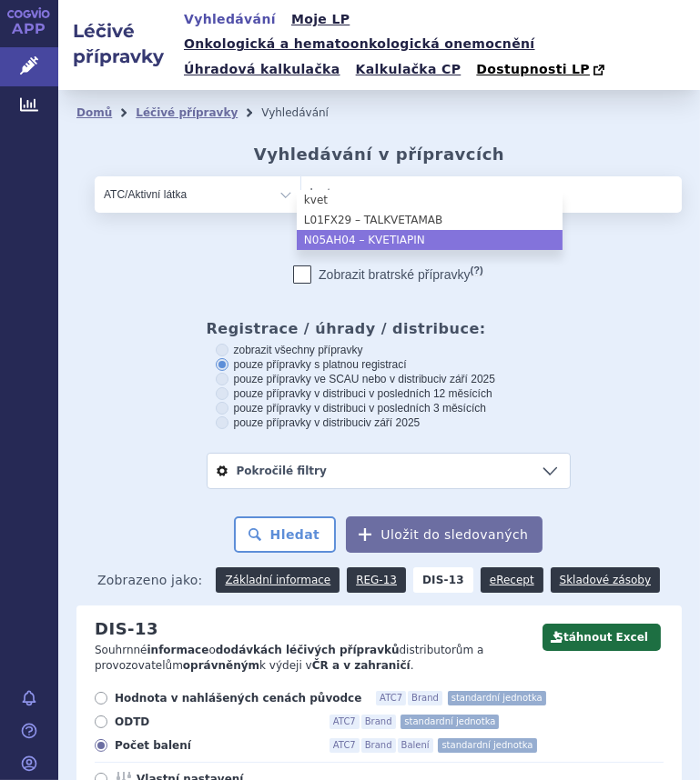  What do you see at coordinates (376, 580) in the screenshot?
I see `a: REG-13` at bounding box center [376, 580].